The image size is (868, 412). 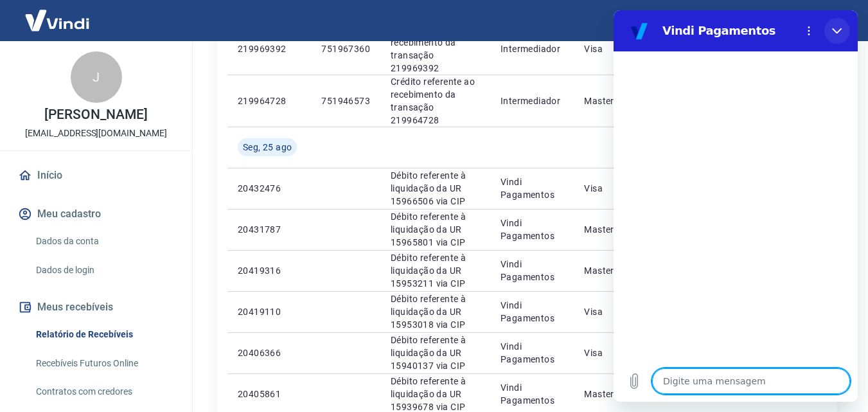 What do you see at coordinates (346, 49) in the screenshot?
I see `p: 751967360` at bounding box center [346, 49].